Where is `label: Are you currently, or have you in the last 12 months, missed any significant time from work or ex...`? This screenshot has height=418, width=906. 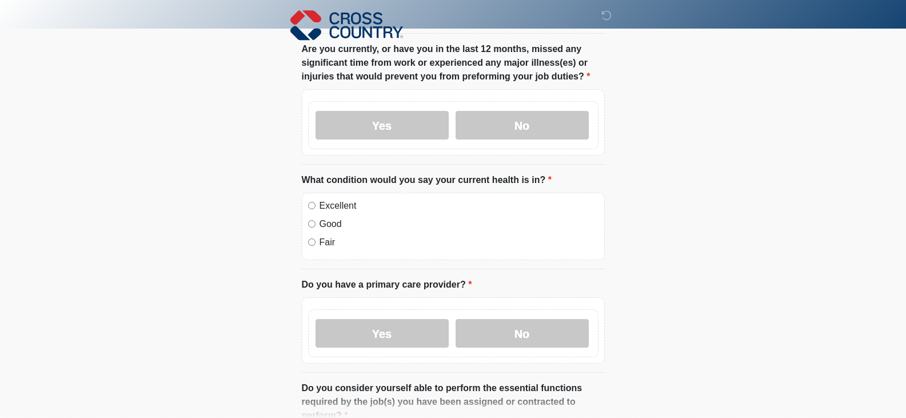
label: Are you currently, or have you in the last 12 months, missed any significant time from work or ex... is located at coordinates (453, 63).